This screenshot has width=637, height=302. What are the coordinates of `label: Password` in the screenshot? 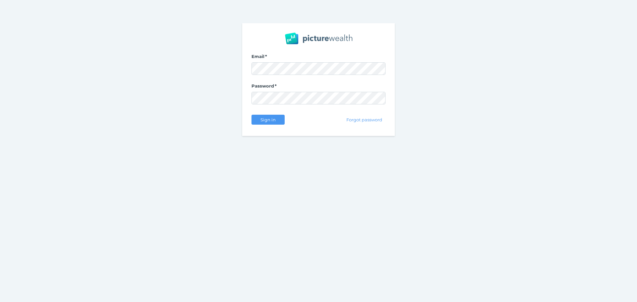 It's located at (318, 88).